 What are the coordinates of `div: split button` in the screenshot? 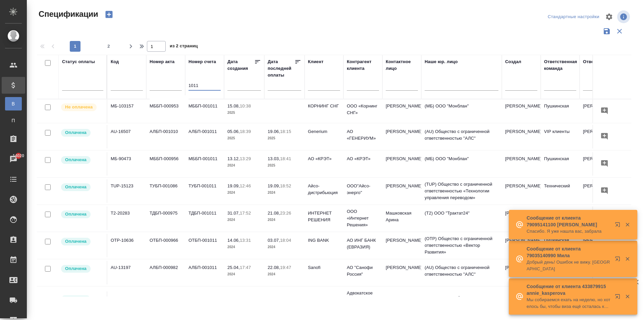 It's located at (573, 17).